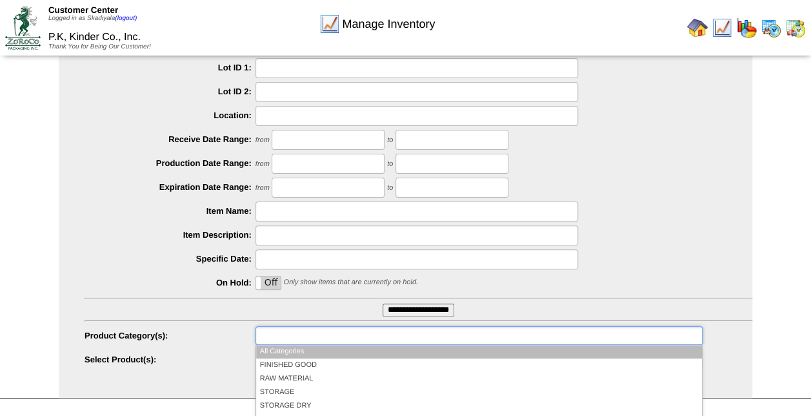  Describe the element at coordinates (479, 365) in the screenshot. I see `li: FINISHED GOOD` at that location.